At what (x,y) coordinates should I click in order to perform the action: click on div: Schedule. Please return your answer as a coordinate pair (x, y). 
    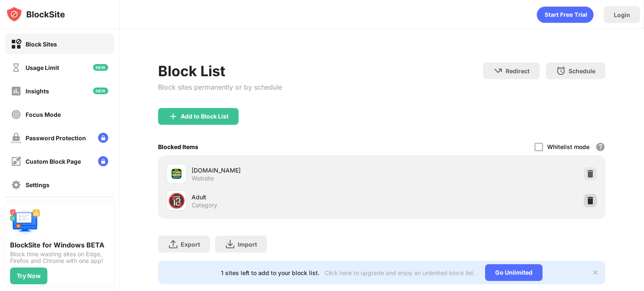
    Looking at the image, I should click on (582, 71).